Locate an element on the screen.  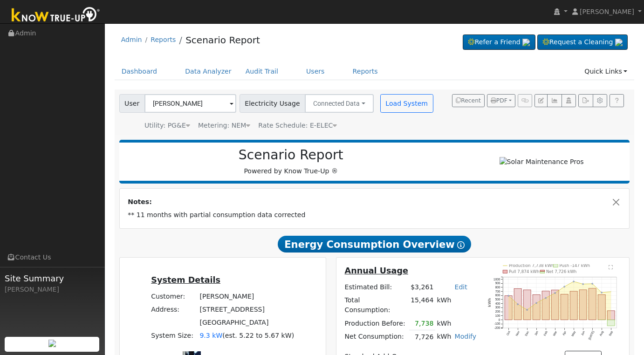
text: 300 is located at coordinates (497, 307).